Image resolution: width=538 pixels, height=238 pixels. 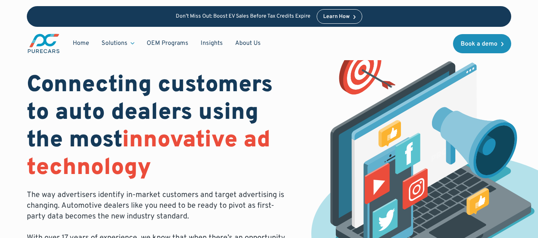 I want to click on h1: Connecting customers to auto dealers using the most, so click(x=157, y=127).